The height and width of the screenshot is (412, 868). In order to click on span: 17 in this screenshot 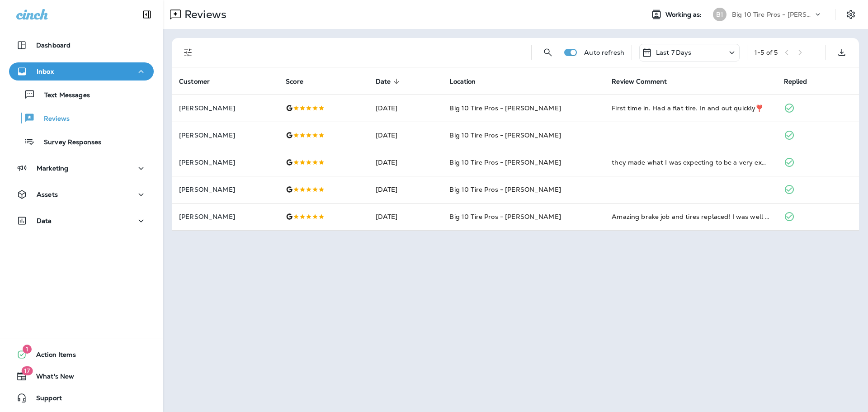, I will do `click(27, 371)`.